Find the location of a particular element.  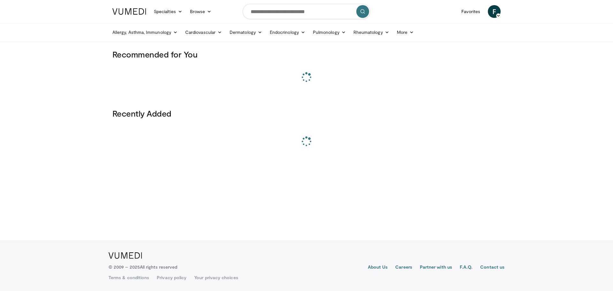

a: About Us is located at coordinates (377, 267).